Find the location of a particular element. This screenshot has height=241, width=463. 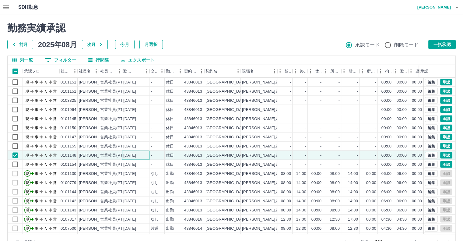

button: 行間隔 is located at coordinates (98, 60).